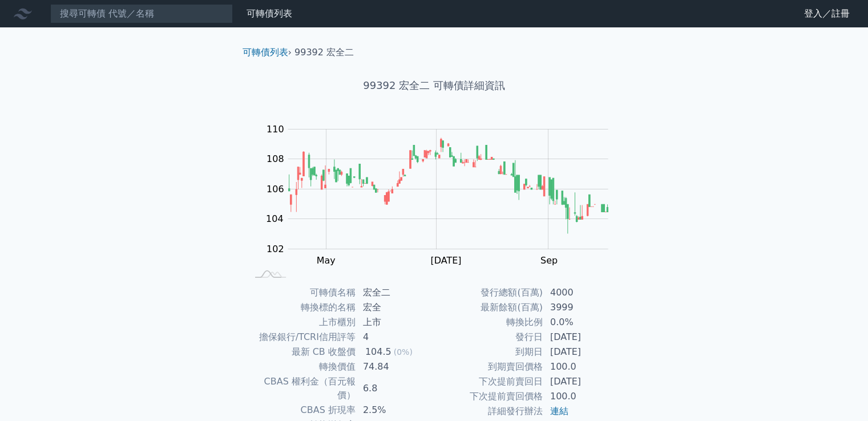 Image resolution: width=868 pixels, height=421 pixels. I want to click on td: 3999, so click(582, 307).